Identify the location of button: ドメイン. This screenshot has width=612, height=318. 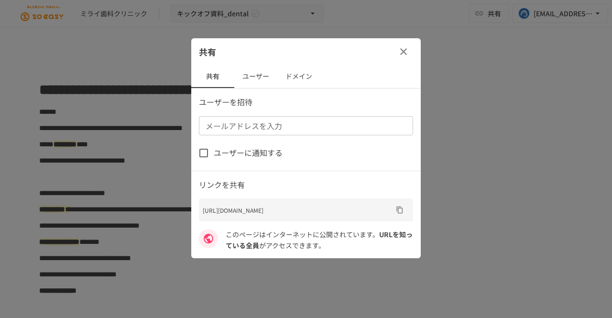
(299, 77).